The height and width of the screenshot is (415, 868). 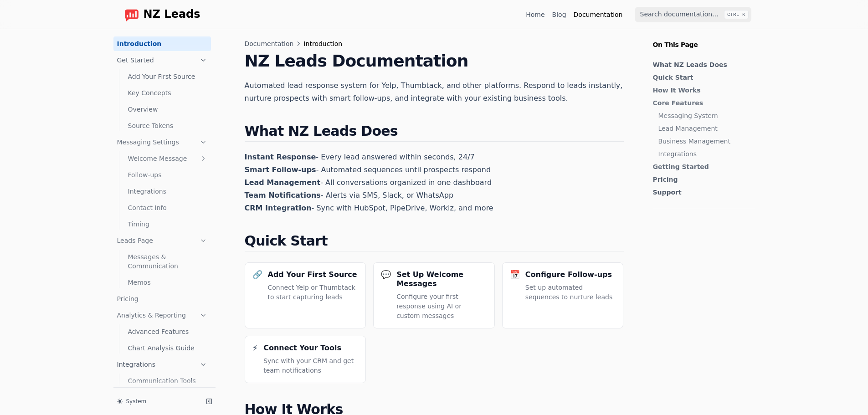 I want to click on strong: Instant Response, so click(x=280, y=157).